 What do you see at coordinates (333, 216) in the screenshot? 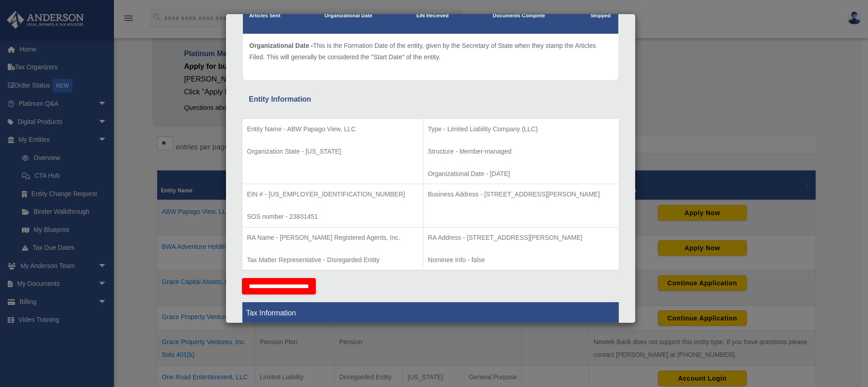
I see `p: SOS number - 23831451` at bounding box center [333, 216].